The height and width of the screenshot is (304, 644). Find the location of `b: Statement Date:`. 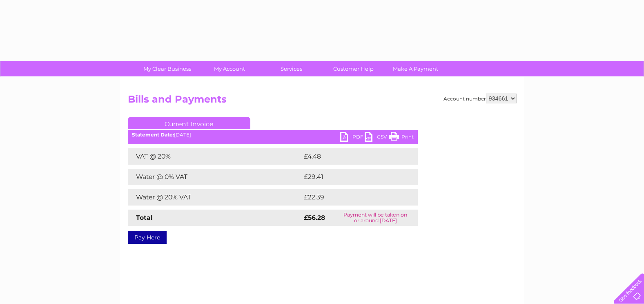

b: Statement Date: is located at coordinates (153, 134).